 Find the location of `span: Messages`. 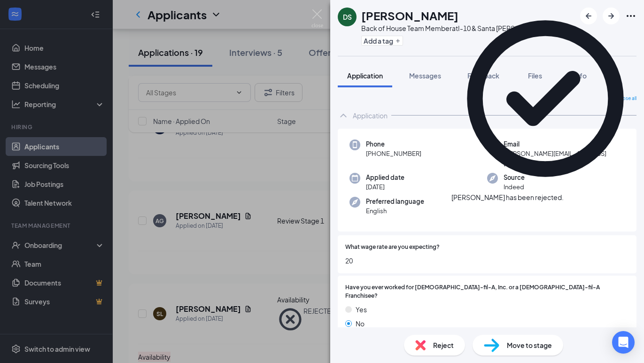

span: Messages is located at coordinates (425, 76).